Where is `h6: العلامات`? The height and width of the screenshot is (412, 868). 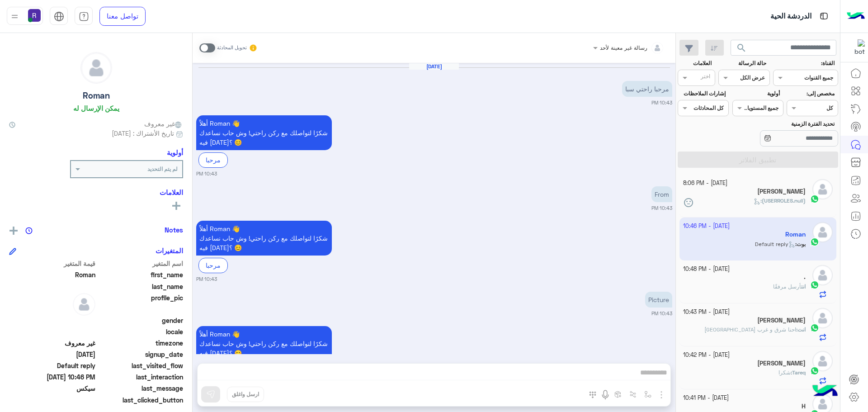
h6: العلامات is located at coordinates (96, 192).